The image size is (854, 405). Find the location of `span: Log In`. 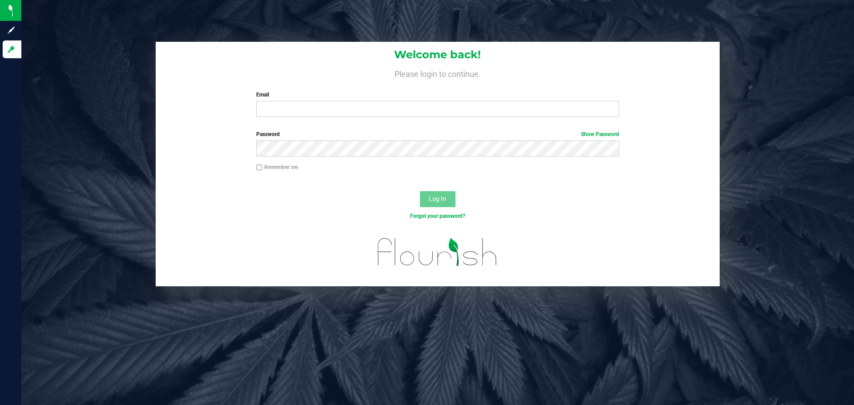

span: Log In is located at coordinates (437, 199).